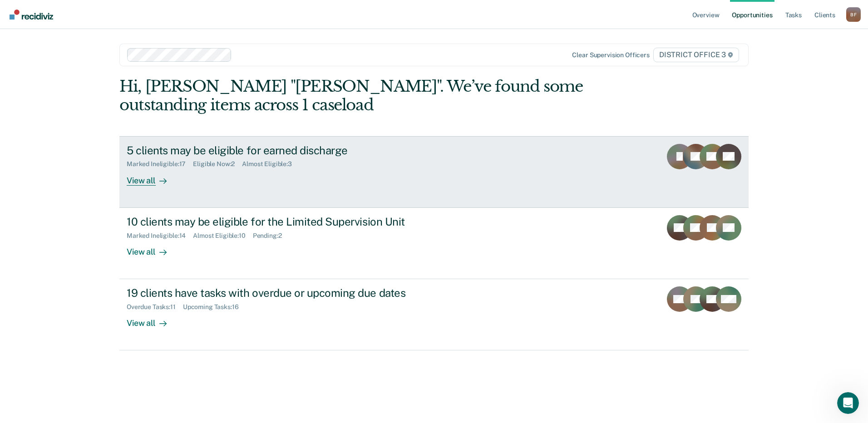 This screenshot has width=868, height=423. What do you see at coordinates (214, 307) in the screenshot?
I see `div: Upcoming Tasks : 16` at bounding box center [214, 307].